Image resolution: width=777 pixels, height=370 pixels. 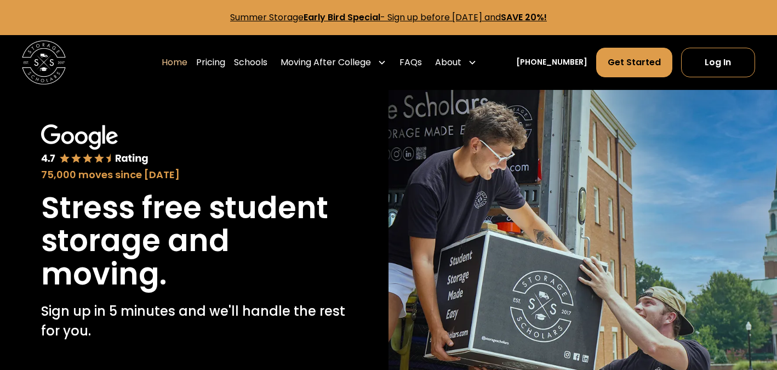 I want to click on a: Pricing, so click(x=210, y=62).